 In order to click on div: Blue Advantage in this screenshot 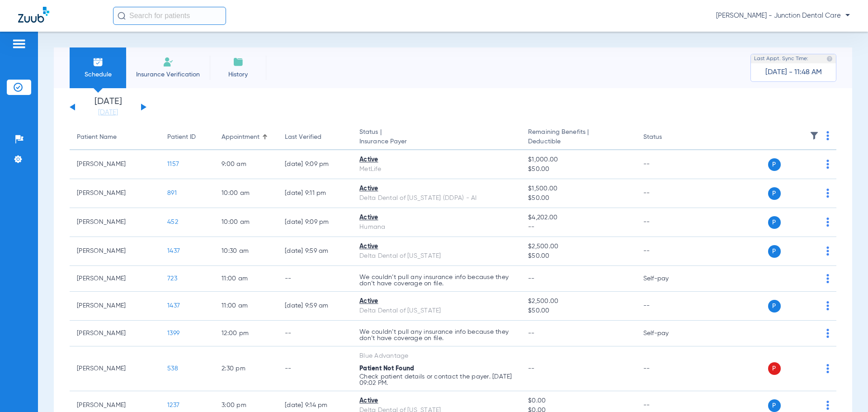, I will do `click(436, 356)`.